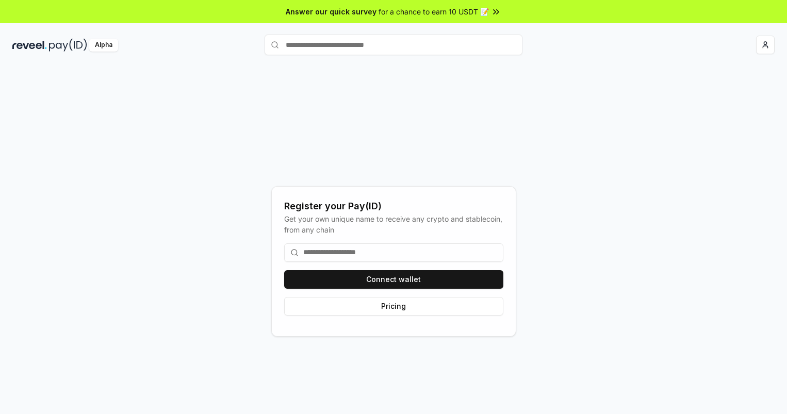 The width and height of the screenshot is (787, 414). What do you see at coordinates (433, 11) in the screenshot?
I see `span: for a chance to earn 10 USDT 📝` at bounding box center [433, 11].